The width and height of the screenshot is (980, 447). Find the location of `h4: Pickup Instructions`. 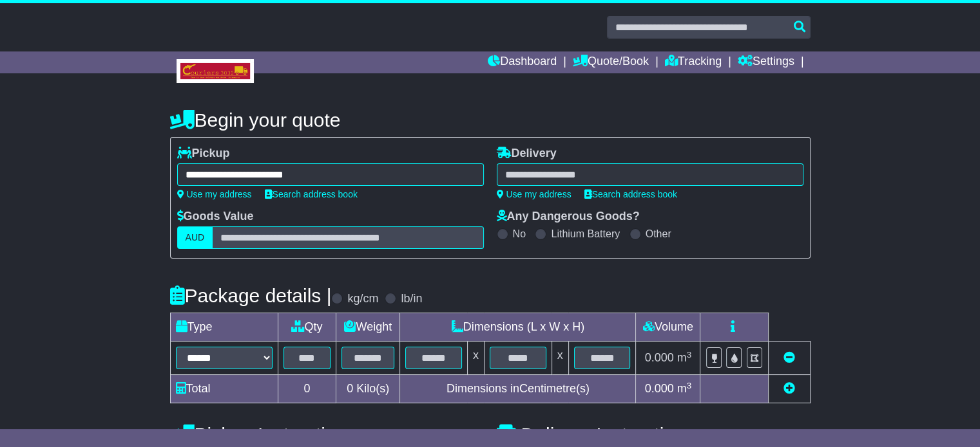

h4: Pickup Instructions is located at coordinates (327, 435).